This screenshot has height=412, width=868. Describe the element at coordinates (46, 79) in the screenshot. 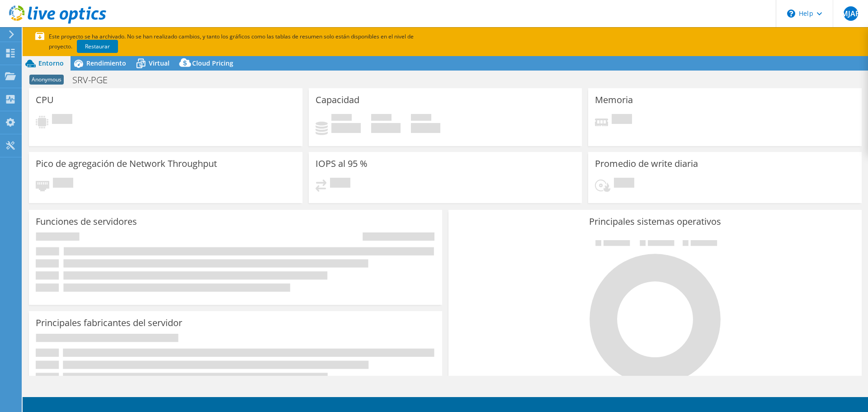

I see `span: Anonymous` at that location.